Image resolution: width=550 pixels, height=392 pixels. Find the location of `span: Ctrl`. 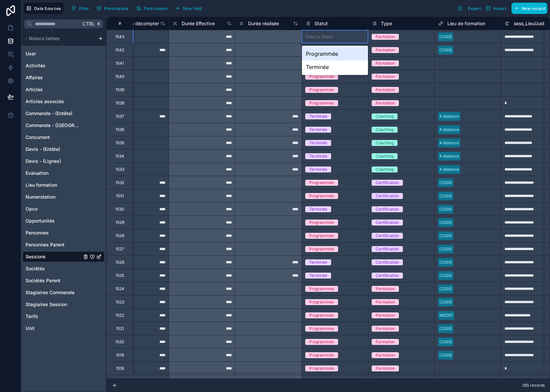

span: Ctrl is located at coordinates (89, 23).